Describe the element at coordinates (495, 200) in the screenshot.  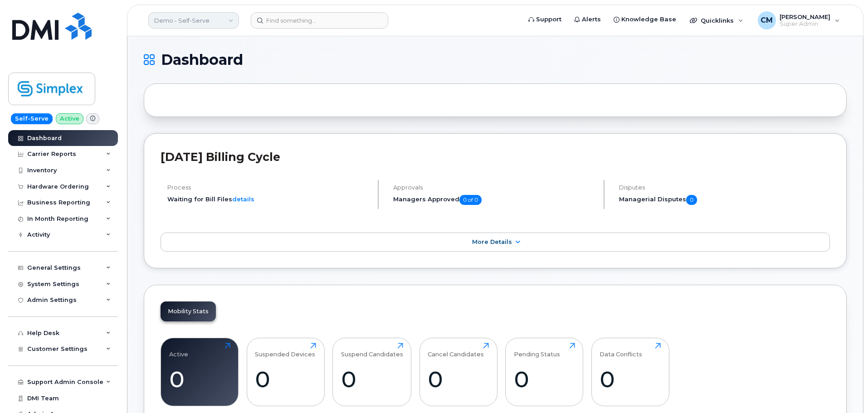
I see `h5: Managers Approved` at that location.